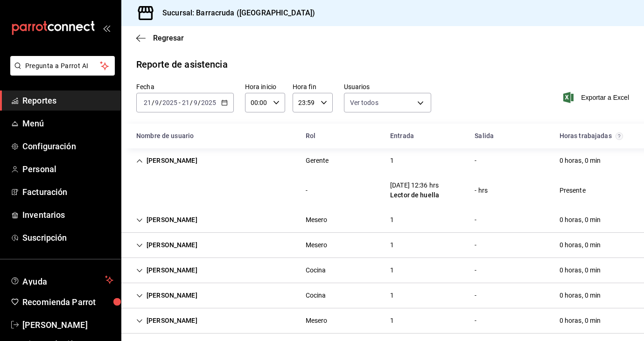 The width and height of the screenshot is (644, 341). What do you see at coordinates (388, 87) in the screenshot?
I see `label: Usuarios` at bounding box center [388, 87].